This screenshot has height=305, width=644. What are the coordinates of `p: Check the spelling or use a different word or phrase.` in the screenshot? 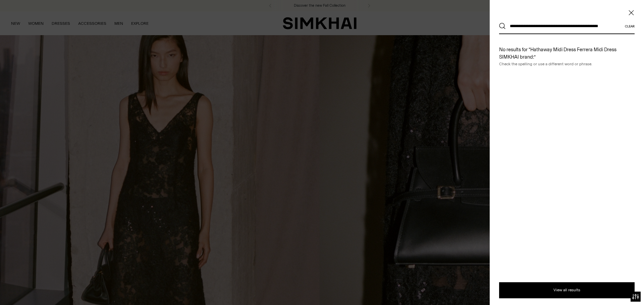 It's located at (567, 64).